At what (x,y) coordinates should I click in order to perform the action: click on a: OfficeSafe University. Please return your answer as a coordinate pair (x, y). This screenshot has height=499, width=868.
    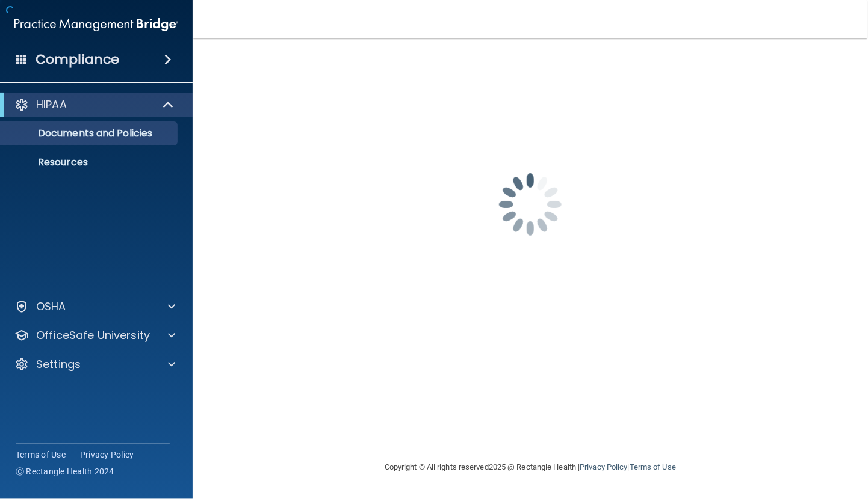
    Looking at the image, I should click on (94, 335).